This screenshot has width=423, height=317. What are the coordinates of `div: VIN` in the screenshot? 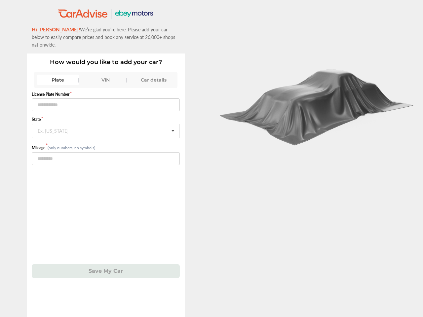 It's located at (106, 80).